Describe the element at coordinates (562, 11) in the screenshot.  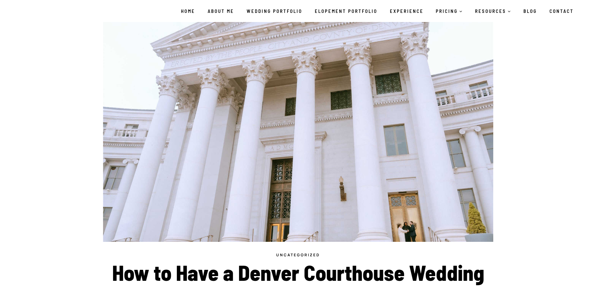
I see `a: Contact` at that location.